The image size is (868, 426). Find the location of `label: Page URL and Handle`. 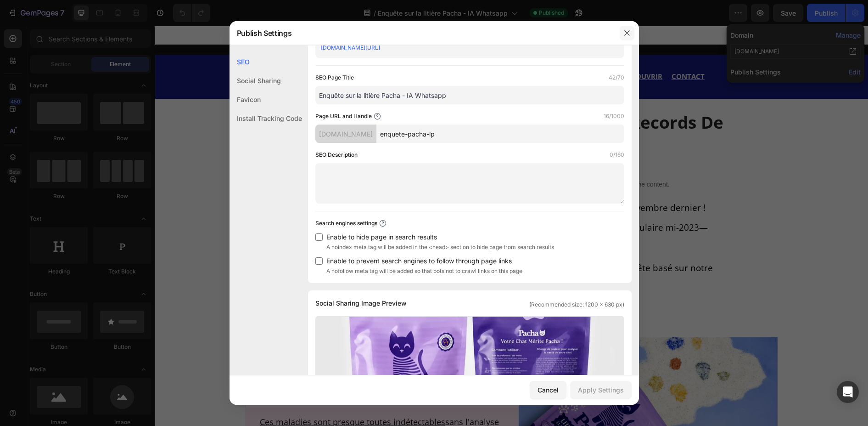

label: Page URL and Handle is located at coordinates (343, 116).